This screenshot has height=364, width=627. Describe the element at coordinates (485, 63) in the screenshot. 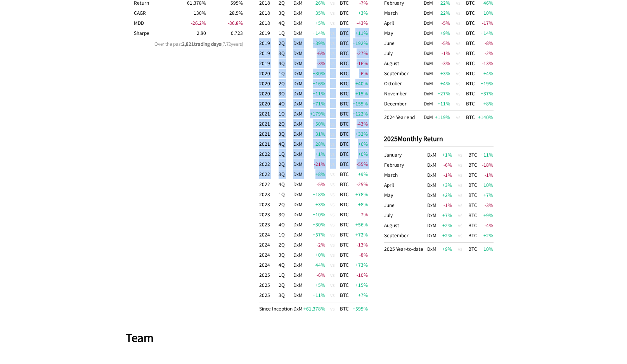

I see `td: -13 %` at that location.